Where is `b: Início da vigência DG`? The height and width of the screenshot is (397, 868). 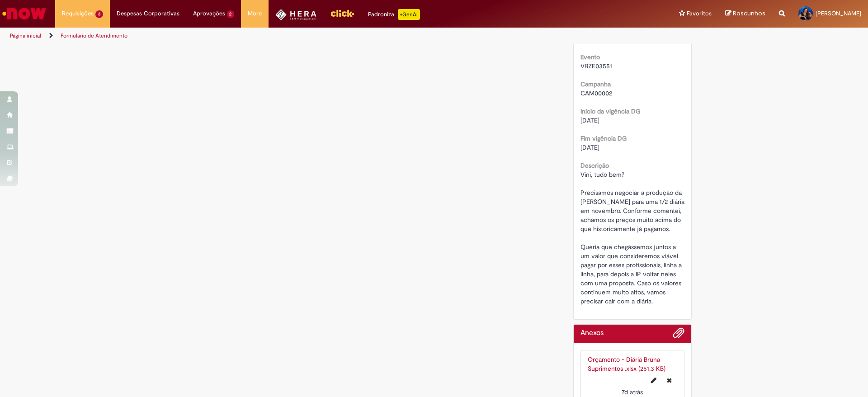
b: Início da vigência DG is located at coordinates (610, 111).